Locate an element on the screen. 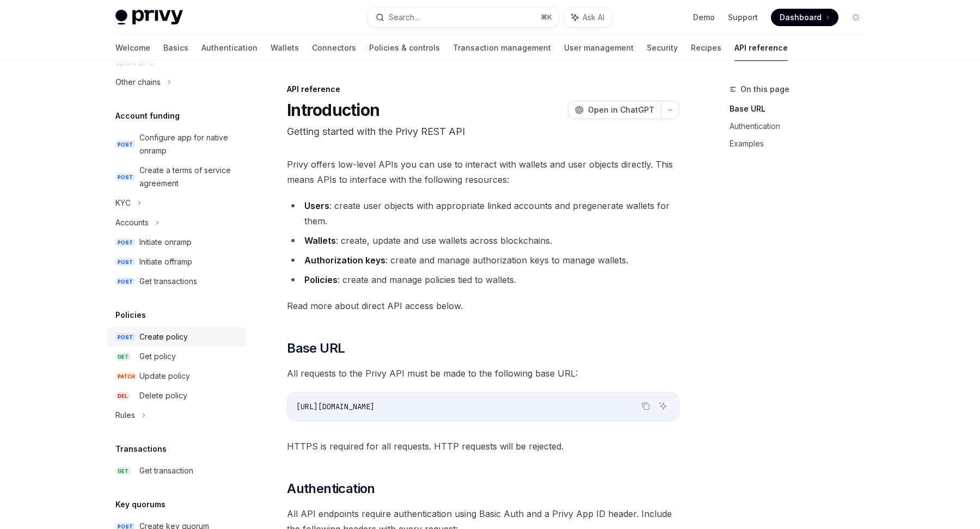 The width and height of the screenshot is (980, 529). button: Toggle dark mode is located at coordinates (856, 18).